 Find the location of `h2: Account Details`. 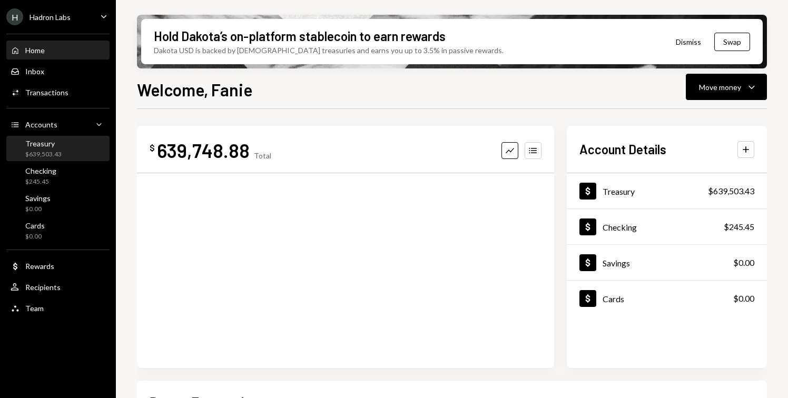

h2: Account Details is located at coordinates (622, 149).